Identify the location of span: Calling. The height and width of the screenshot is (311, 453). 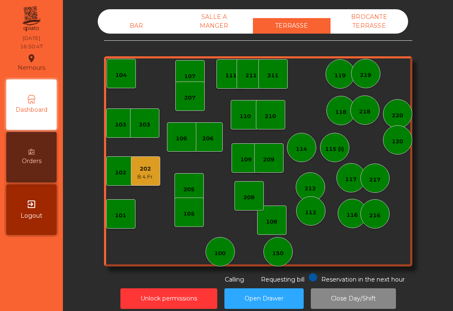
(235, 279).